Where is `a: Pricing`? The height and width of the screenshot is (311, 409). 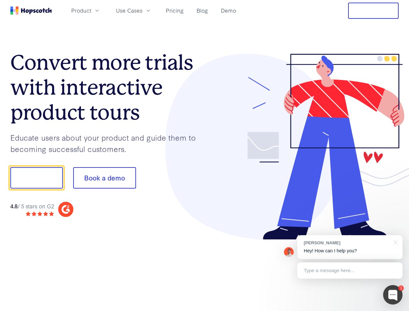 a: Pricing is located at coordinates (175, 10).